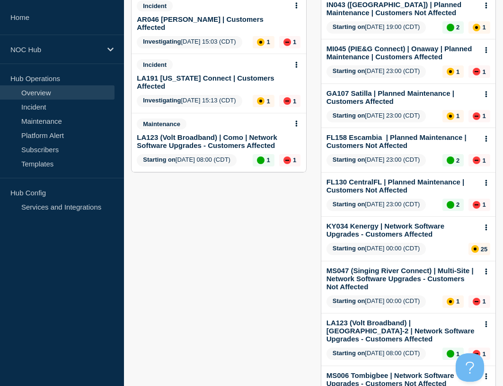 The width and height of the screenshot is (503, 386). Describe the element at coordinates (402, 141) in the screenshot. I see `a: FL158 Escambia | Planned Maintenance | Customers Not Affected` at that location.